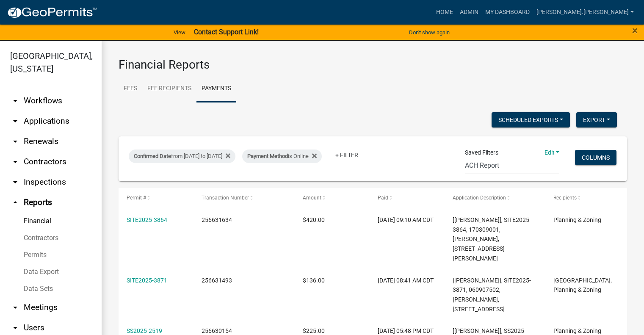  What do you see at coordinates (445, 12) in the screenshot?
I see `a: Home` at bounding box center [445, 12].